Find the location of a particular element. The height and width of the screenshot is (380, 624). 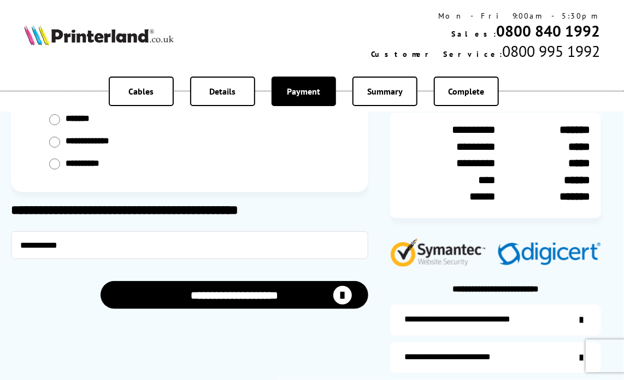

span: Payment is located at coordinates (303, 91).